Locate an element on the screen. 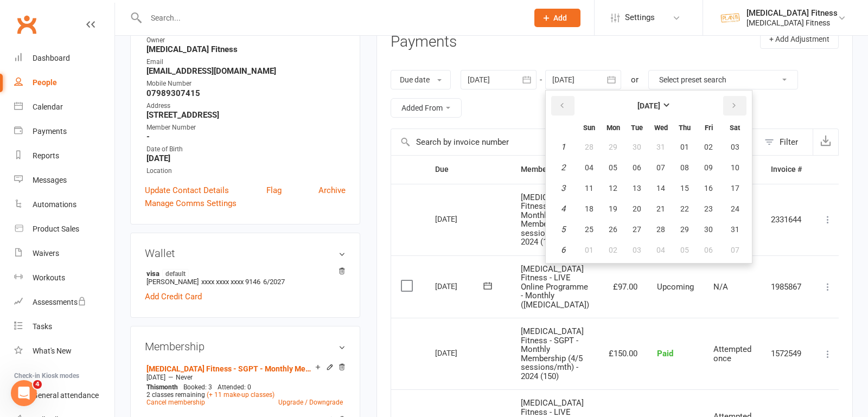 Image resolution: width=868 pixels, height=417 pixels. a: Manage Comms Settings is located at coordinates (190, 204).